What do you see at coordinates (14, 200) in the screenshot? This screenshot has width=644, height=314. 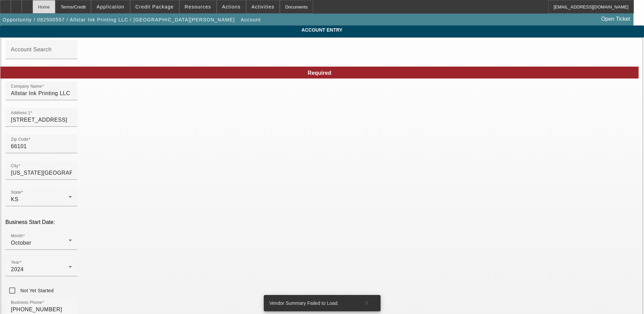 I see `span: KS` at bounding box center [14, 200].